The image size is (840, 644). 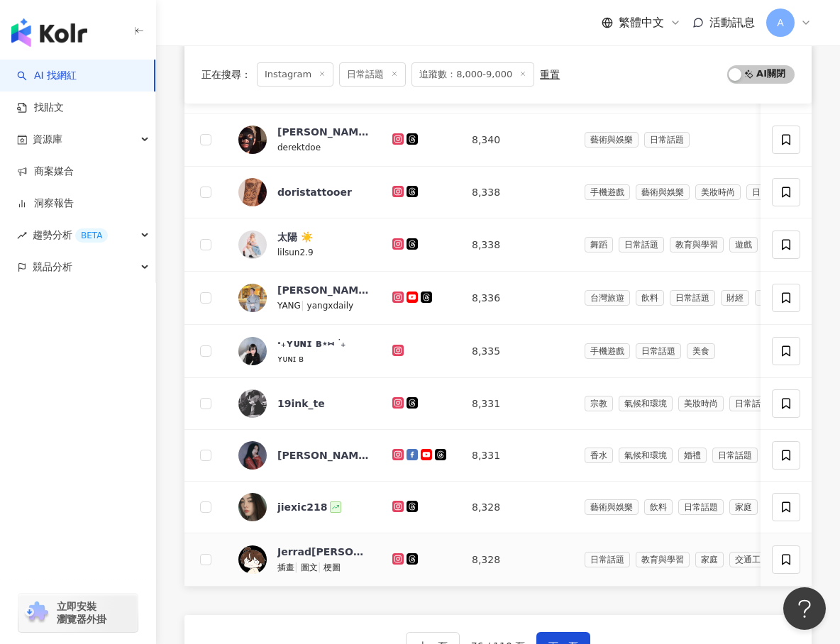 I want to click on a: KOL Avatar‧₊ʏᴜɴɪ ʙ⋆⑅ ࣪ ₊ʏᴜɴɪ ʙ, so click(x=303, y=351).